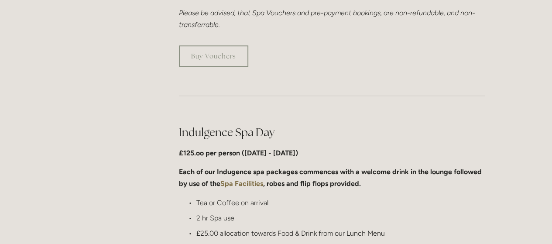 The height and width of the screenshot is (244, 552). I want to click on a: Spa Facilities, so click(242, 183).